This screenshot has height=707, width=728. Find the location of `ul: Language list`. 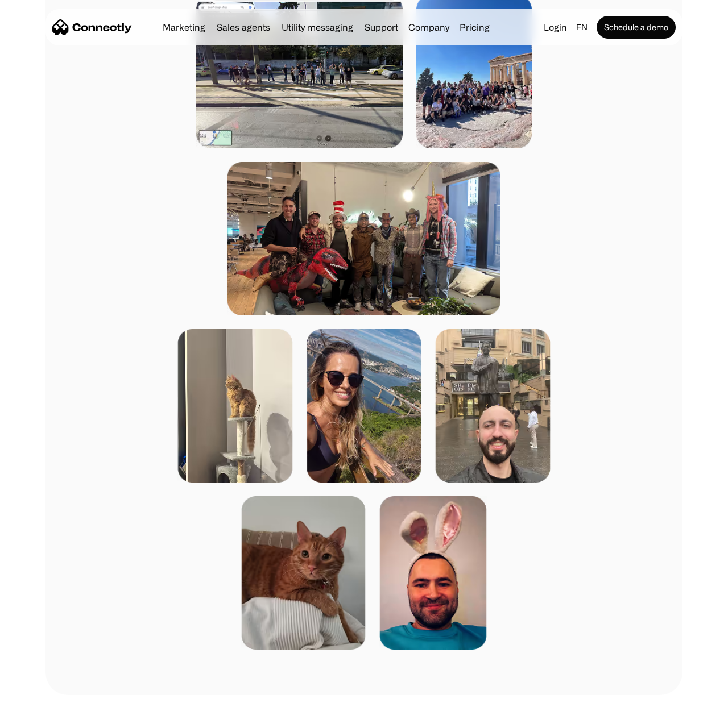

ul: Language list is located at coordinates (46, 695).